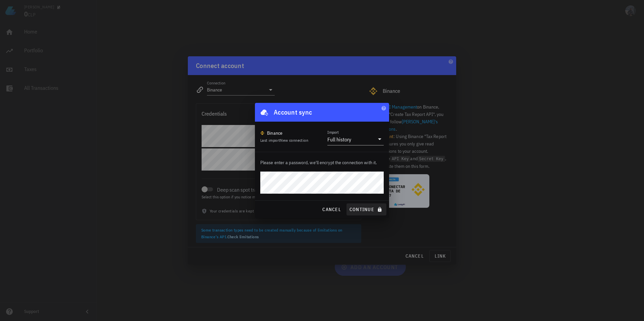 The height and width of the screenshot is (321, 644). I want to click on img: 270.png, so click(263, 133).